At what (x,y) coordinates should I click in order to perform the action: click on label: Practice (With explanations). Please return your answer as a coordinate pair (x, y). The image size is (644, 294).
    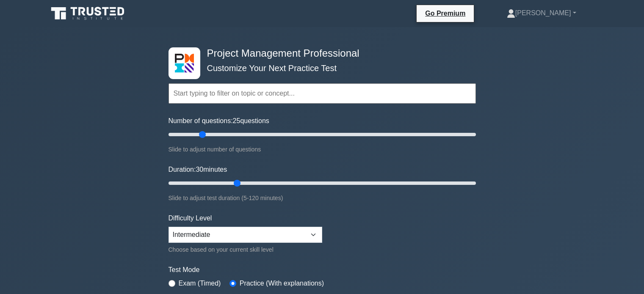
    Looking at the image, I should click on (282, 284).